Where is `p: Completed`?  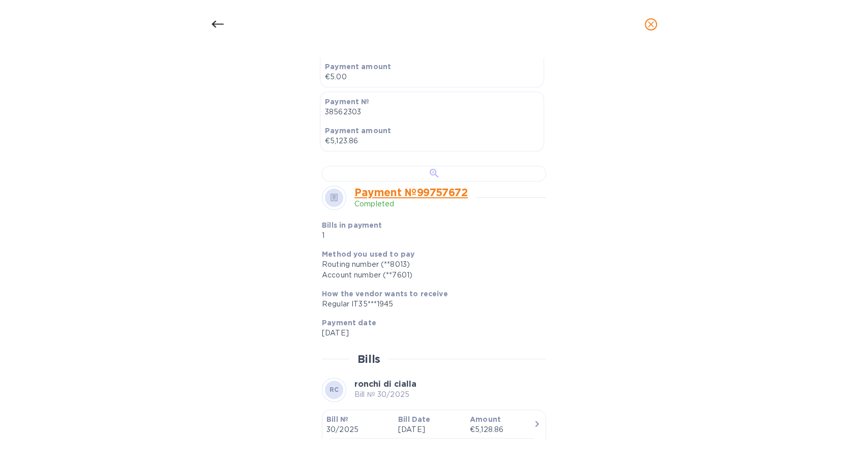 p: Completed is located at coordinates (411, 204).